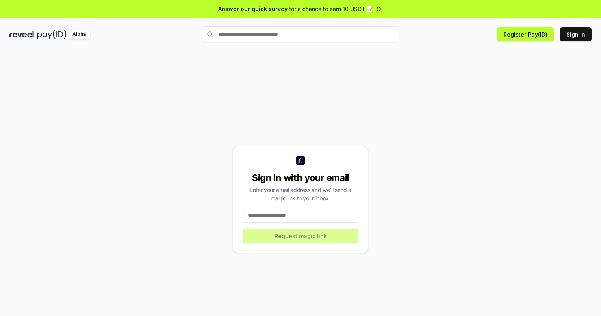 This screenshot has height=316, width=601. Describe the element at coordinates (300, 178) in the screenshot. I see `div: Sign in with your email` at that location.